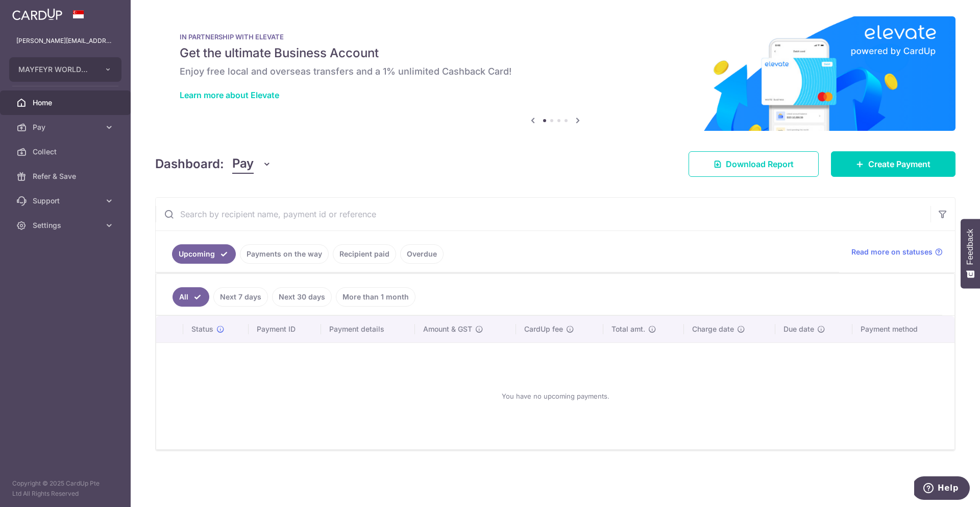  Describe the element at coordinates (555, 396) in the screenshot. I see `div: You have no upcoming payments.` at that location.